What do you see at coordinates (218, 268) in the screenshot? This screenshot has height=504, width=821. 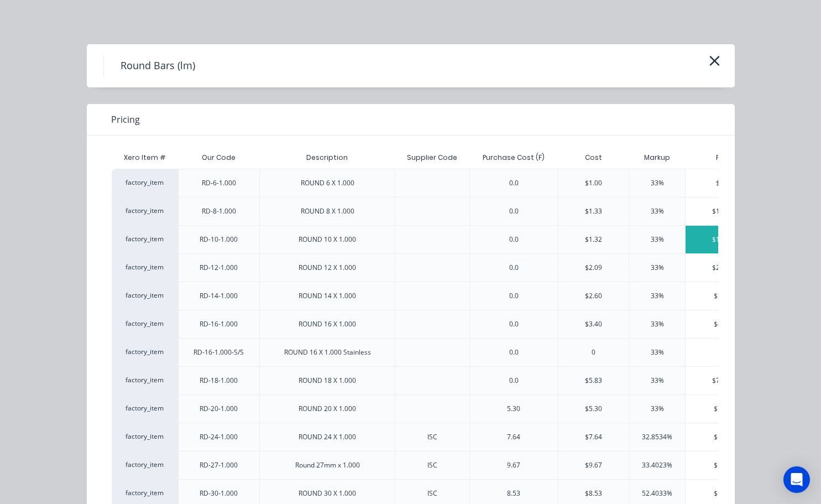 I see `div: RD-12-1.000` at bounding box center [218, 268].